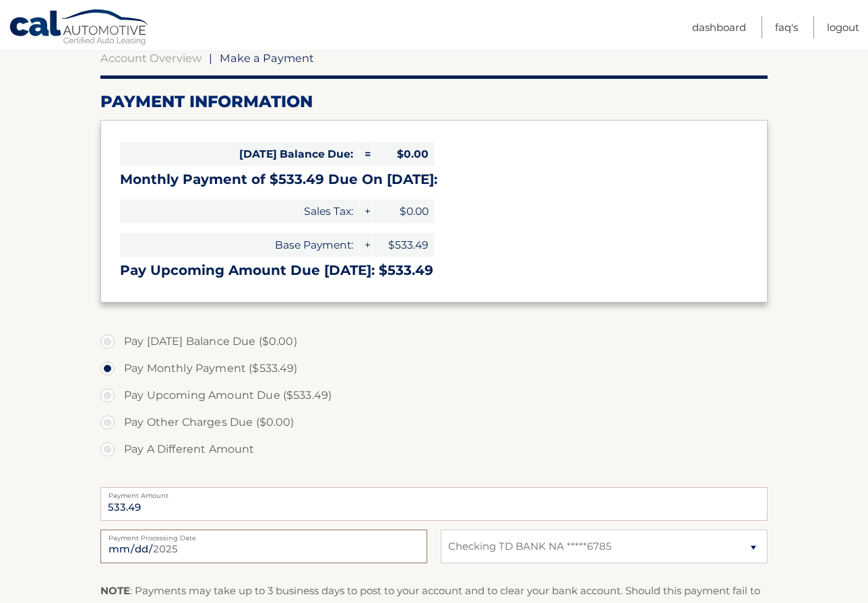  What do you see at coordinates (719, 27) in the screenshot?
I see `a: Dashboard` at bounding box center [719, 27].